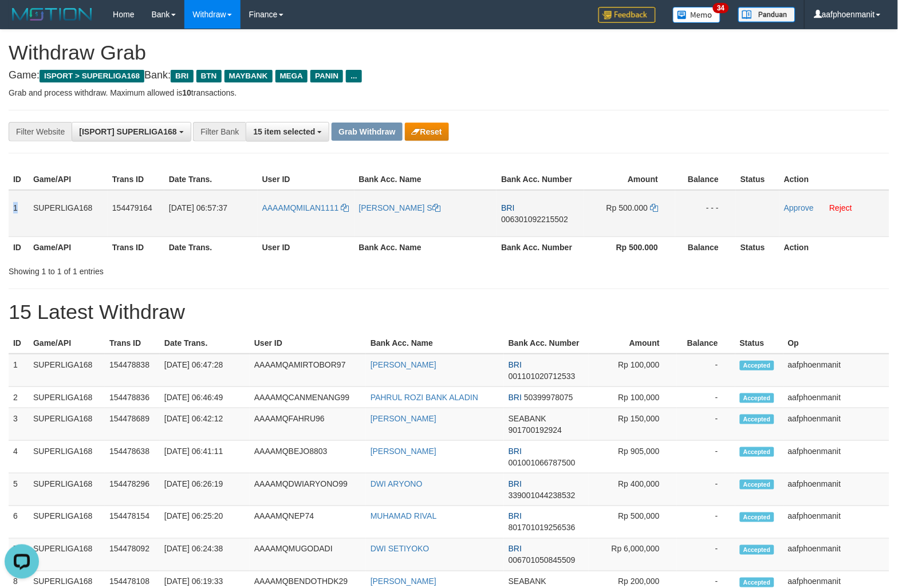 The image size is (898, 588). Describe the element at coordinates (132, 490) in the screenshot. I see `td: 154478296` at that location.